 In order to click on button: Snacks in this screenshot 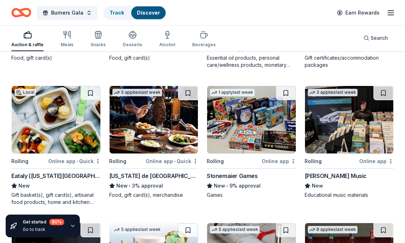, I will do `click(98, 39)`.